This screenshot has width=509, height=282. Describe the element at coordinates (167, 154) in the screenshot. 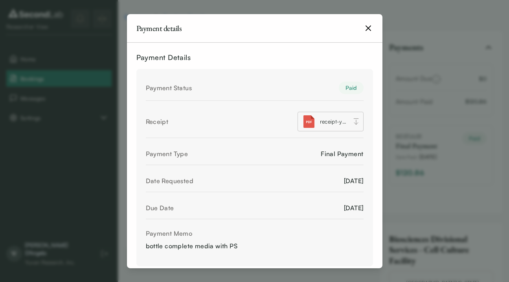

I see `div: Payment Type` at that location.